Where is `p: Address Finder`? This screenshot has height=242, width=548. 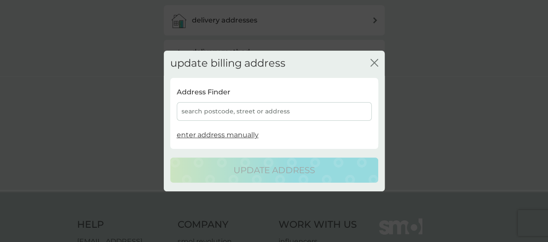 p: Address Finder is located at coordinates (203, 92).